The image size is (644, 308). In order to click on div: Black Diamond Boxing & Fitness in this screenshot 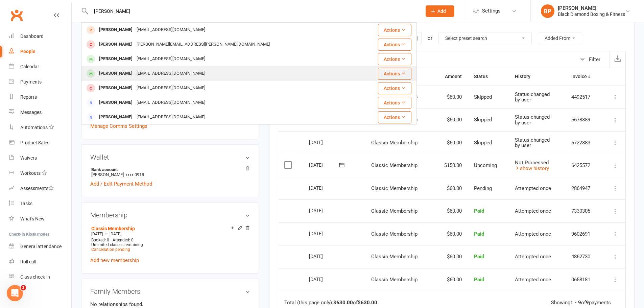, I will do `click(591, 14)`.